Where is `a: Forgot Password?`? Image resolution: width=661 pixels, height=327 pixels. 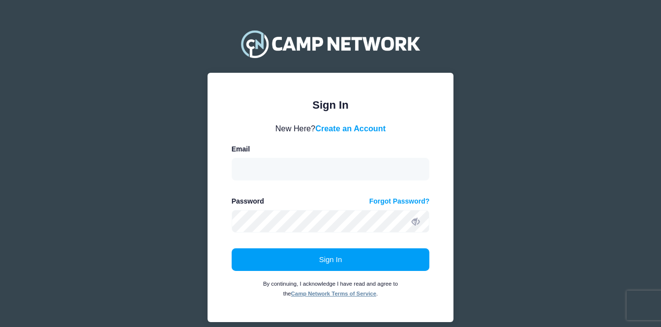
a: Forgot Password? is located at coordinates (400, 201).